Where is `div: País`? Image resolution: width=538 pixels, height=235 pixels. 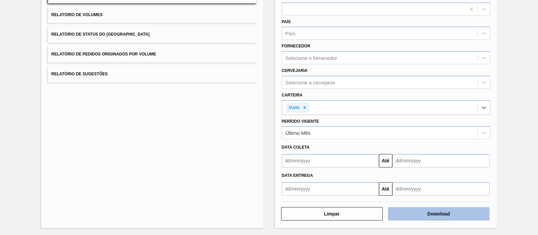
div: País is located at coordinates (291, 33).